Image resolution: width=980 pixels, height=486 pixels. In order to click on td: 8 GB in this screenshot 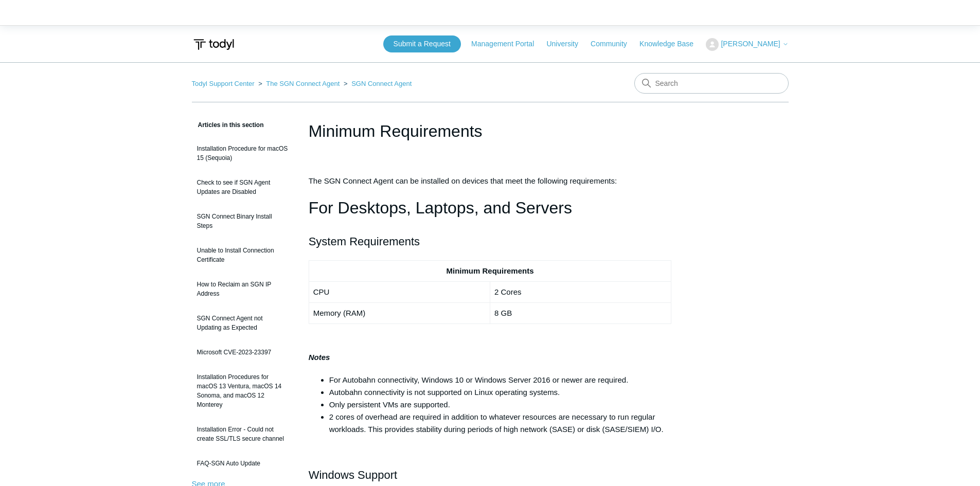, I will do `click(580, 313)`.